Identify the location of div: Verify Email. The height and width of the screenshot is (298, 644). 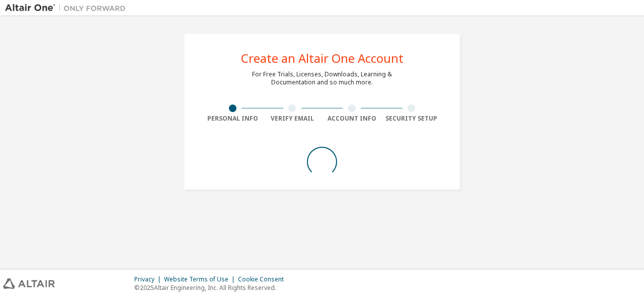
(292, 118).